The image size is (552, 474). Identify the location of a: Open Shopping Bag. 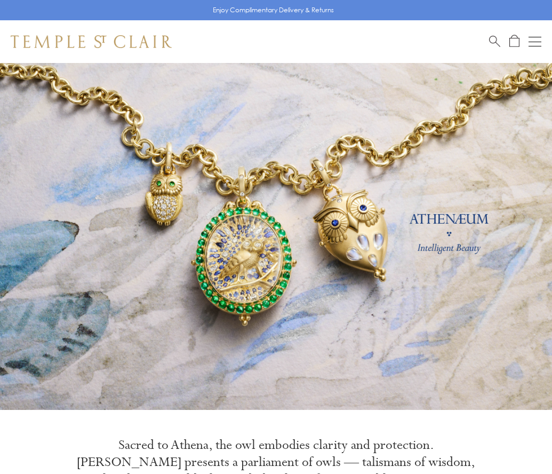
(514, 41).